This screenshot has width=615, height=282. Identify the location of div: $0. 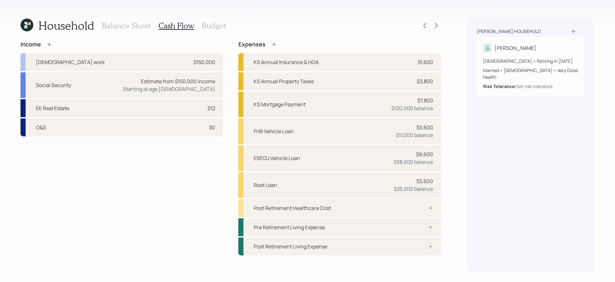
(212, 128).